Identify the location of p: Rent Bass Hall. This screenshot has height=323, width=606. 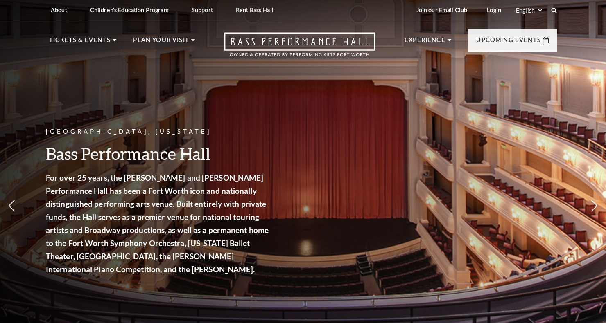
(255, 10).